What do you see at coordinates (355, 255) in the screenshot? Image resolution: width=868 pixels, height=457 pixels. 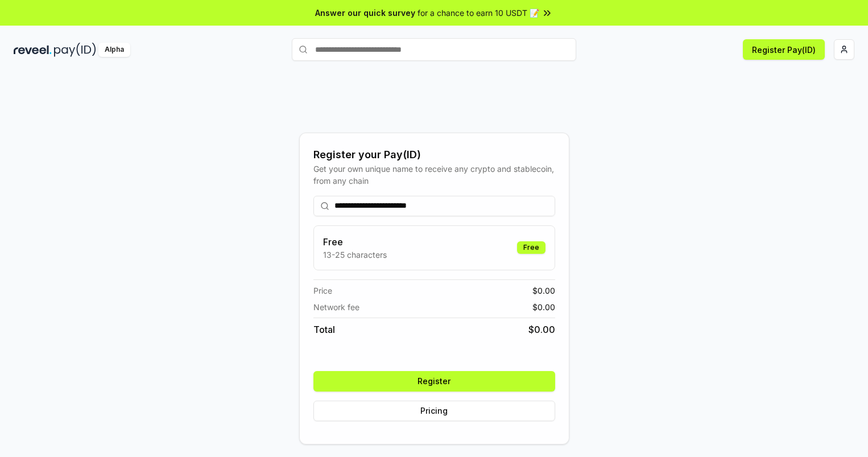 I see `p: 13-25 characters` at bounding box center [355, 255].